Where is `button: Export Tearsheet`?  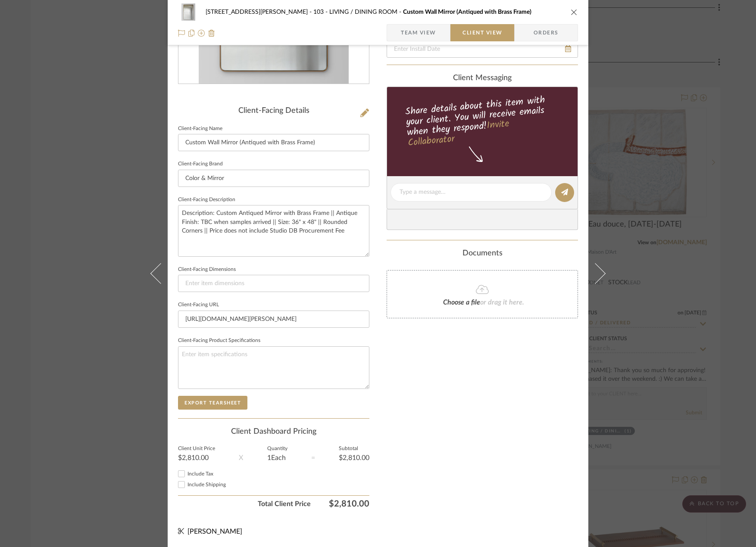
button: Export Tearsheet is located at coordinates (212, 403).